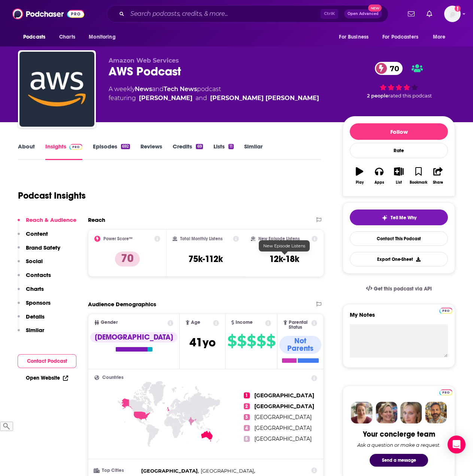 The image size is (473, 476). What do you see at coordinates (399, 238) in the screenshot?
I see `a: Contact This Podcast` at bounding box center [399, 238].